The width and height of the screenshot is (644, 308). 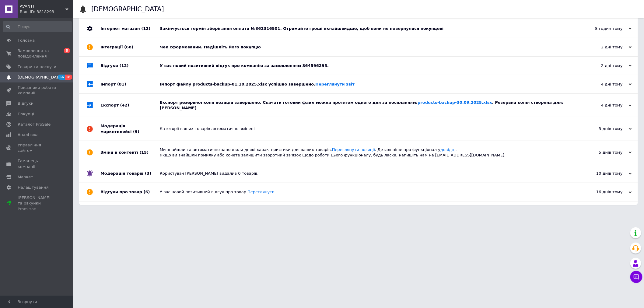 I want to click on div: Модерація товарів, so click(x=130, y=173).